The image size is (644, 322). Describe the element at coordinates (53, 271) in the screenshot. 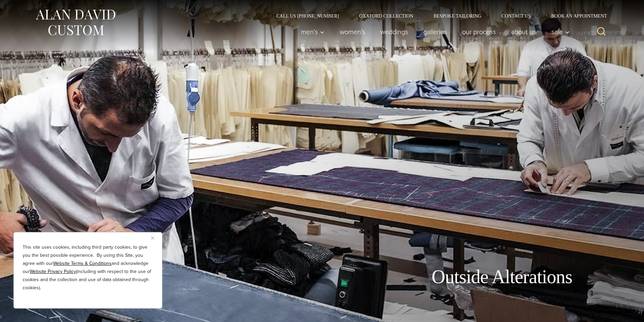

I see `a: Website Privacy Policy` at that location.